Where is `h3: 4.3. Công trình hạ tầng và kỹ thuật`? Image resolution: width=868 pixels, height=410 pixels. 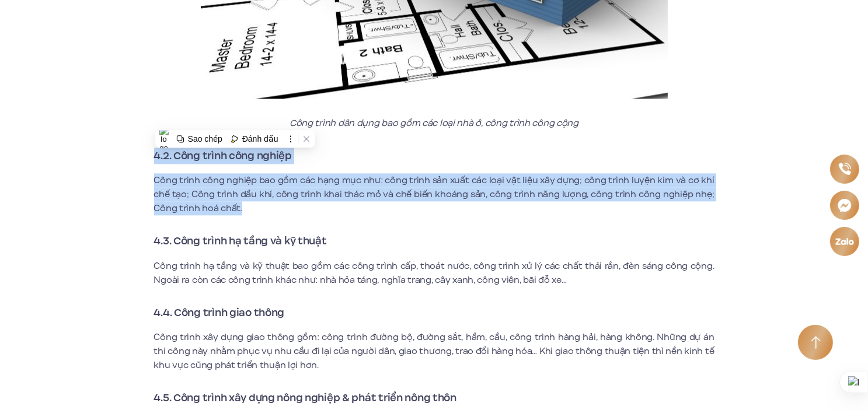
h3: 4.3. Công trình hạ tầng và kỹ thuật is located at coordinates (434, 241).